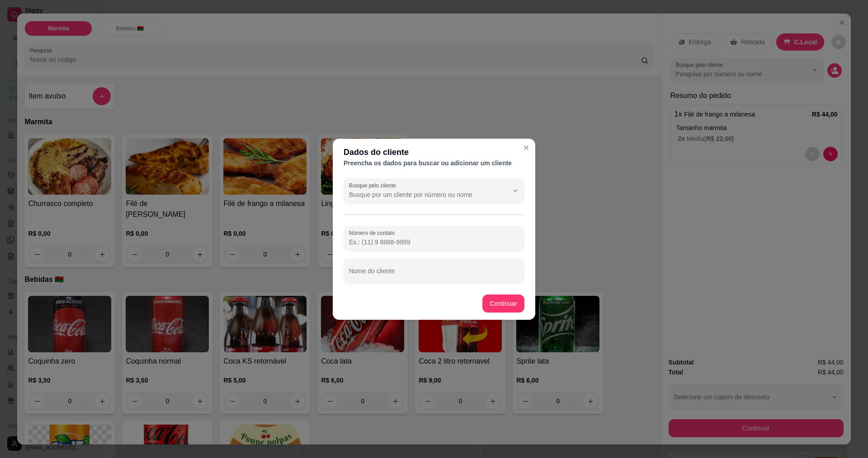  What do you see at coordinates (374, 186) in the screenshot?
I see `label: Busque pelo cliente` at bounding box center [374, 186].